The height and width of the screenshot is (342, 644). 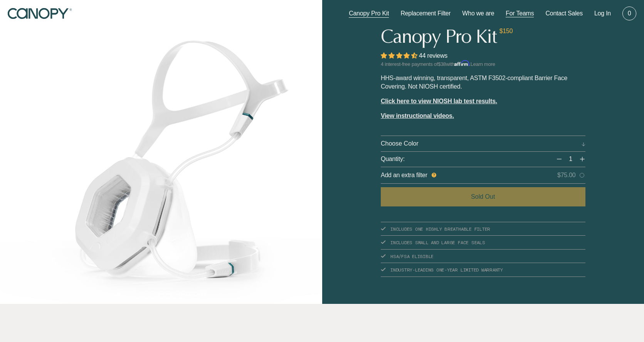 I want to click on p: 4 interest-free payments of with ., so click(x=483, y=64).